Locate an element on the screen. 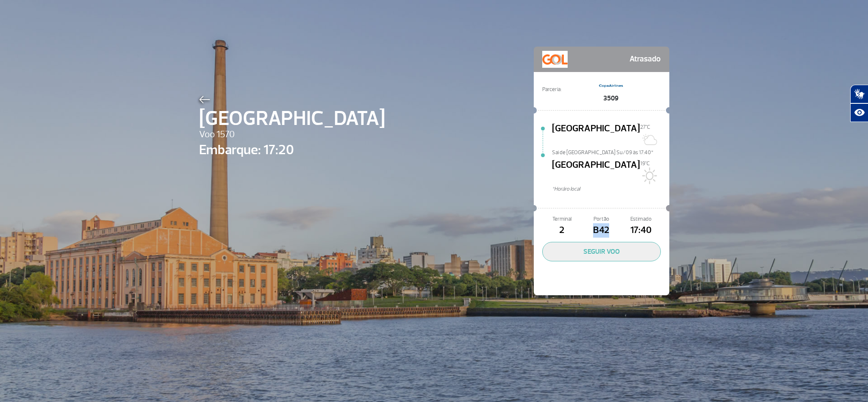 The height and width of the screenshot is (402, 868). span: B42 is located at coordinates (601, 230).